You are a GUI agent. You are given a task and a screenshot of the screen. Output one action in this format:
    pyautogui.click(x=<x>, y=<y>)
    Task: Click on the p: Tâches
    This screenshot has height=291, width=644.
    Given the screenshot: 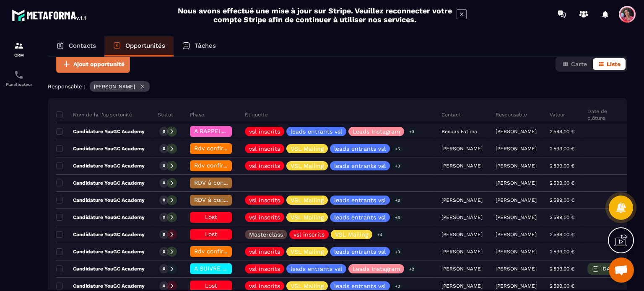 What is the action you would take?
    pyautogui.click(x=205, y=46)
    